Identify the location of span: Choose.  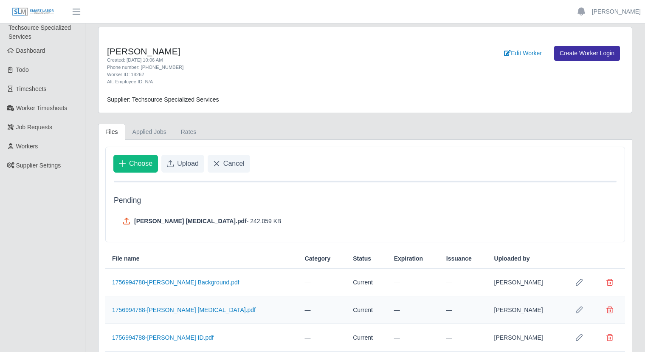
(141, 164).